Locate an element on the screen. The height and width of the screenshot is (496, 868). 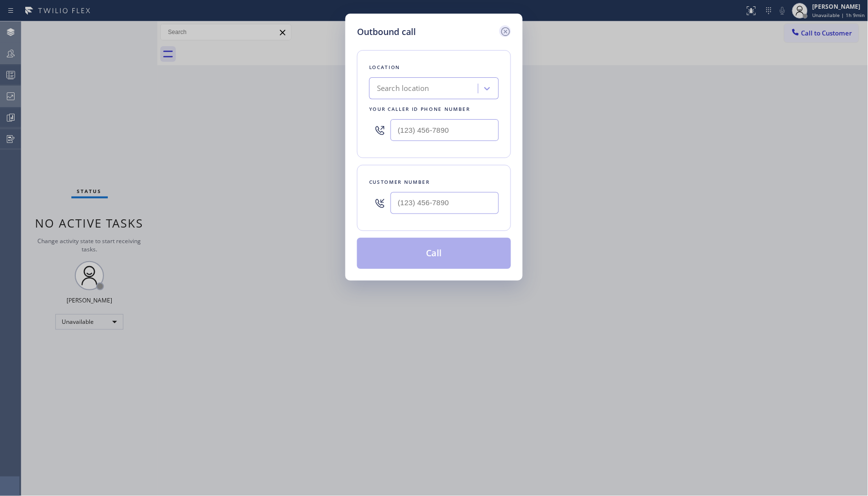
div: Customer number is located at coordinates (434, 182).